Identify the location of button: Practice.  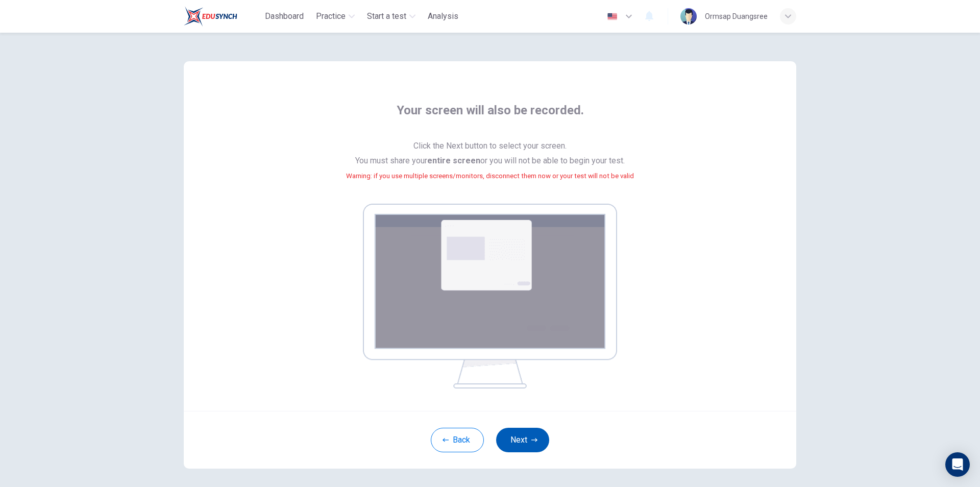
(336, 16).